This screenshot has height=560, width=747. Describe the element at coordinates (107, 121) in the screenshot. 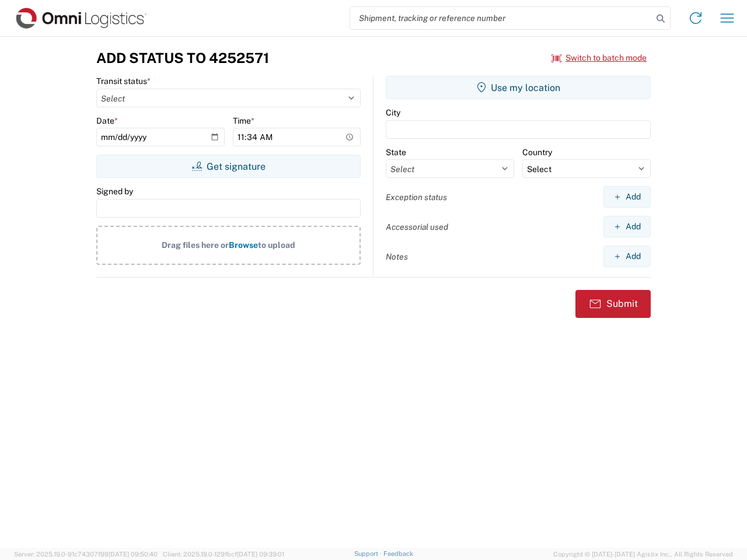

I see `label: Date` at that location.